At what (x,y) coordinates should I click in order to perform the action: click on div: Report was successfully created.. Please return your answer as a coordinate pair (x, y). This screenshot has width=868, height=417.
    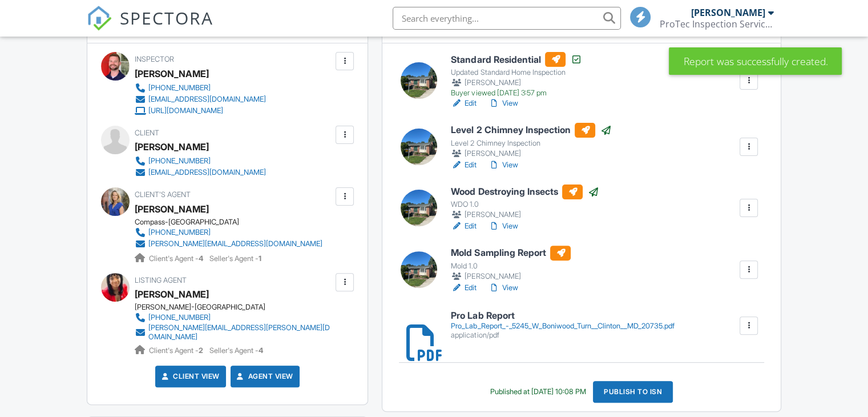
    Looking at the image, I should click on (755, 61).